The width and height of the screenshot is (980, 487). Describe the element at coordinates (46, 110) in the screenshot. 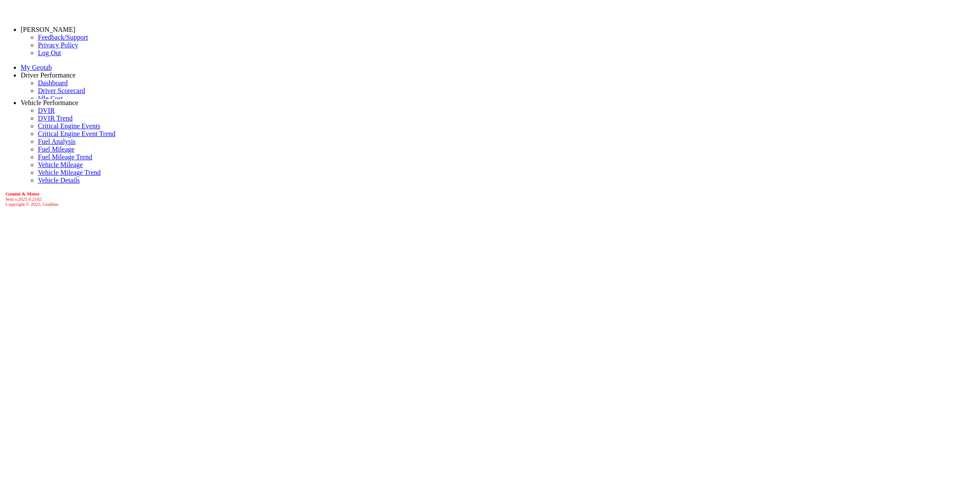

I see `a: DVIR` at that location.